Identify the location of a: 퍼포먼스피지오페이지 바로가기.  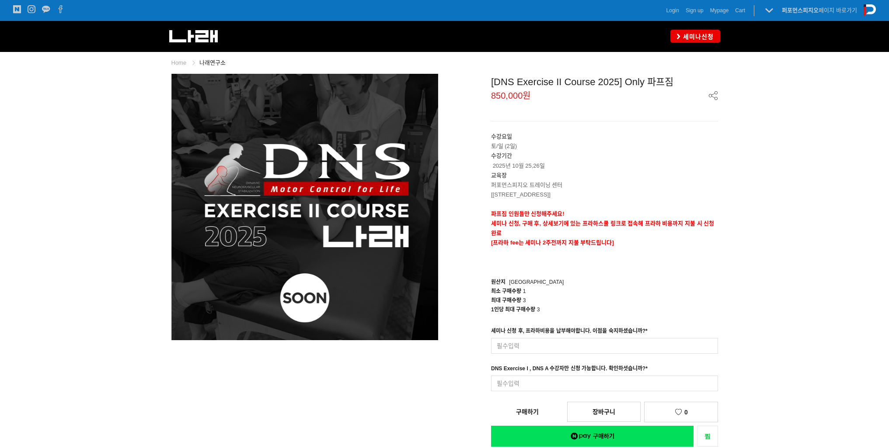
(819, 10).